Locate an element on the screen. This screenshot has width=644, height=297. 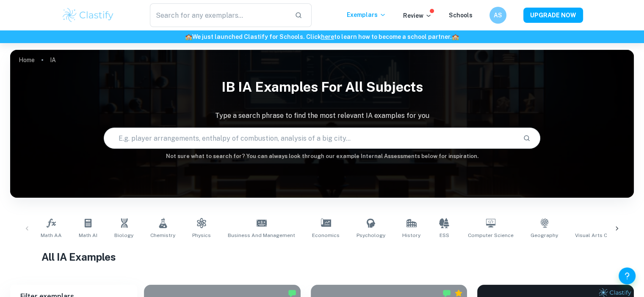
input: Search for any exemplars... is located at coordinates (219, 15).